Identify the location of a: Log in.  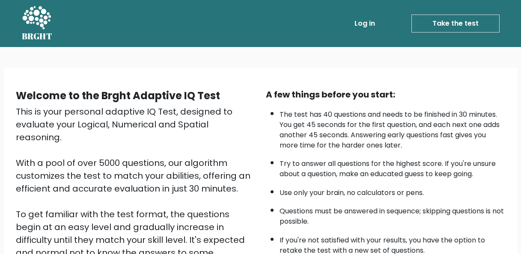
(365, 24).